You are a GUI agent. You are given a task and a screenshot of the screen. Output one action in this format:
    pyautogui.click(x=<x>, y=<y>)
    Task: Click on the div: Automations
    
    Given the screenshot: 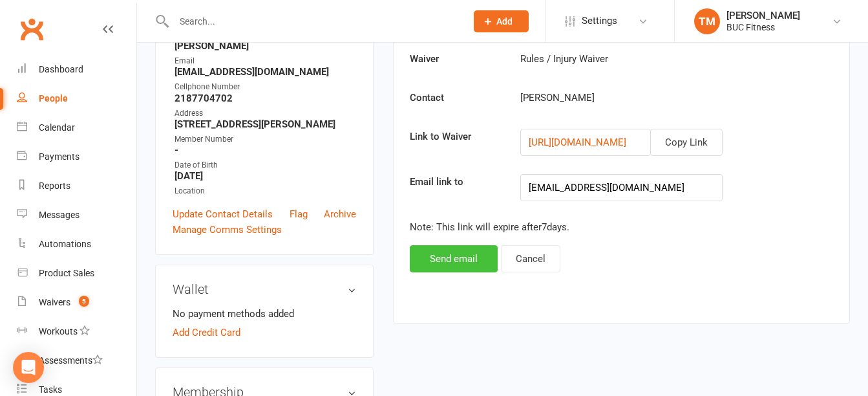 What is the action you would take?
    pyautogui.click(x=65, y=244)
    